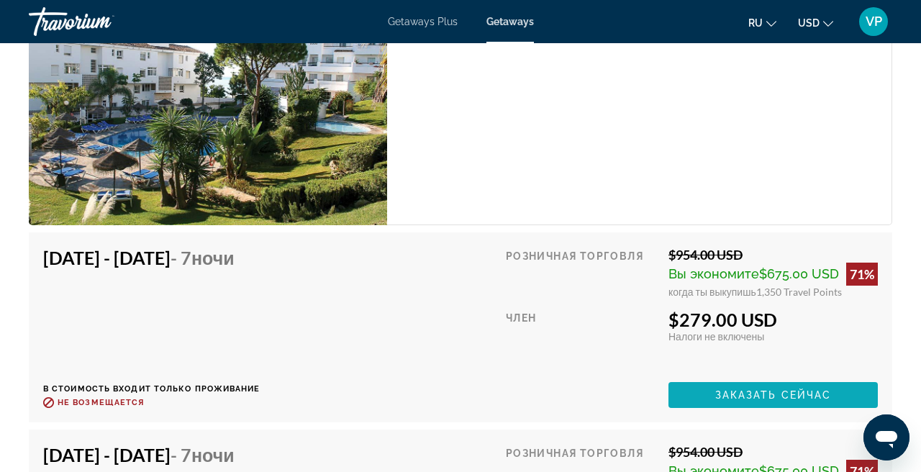 The height and width of the screenshot is (472, 921). I want to click on a: Getaways Plus, so click(422, 22).